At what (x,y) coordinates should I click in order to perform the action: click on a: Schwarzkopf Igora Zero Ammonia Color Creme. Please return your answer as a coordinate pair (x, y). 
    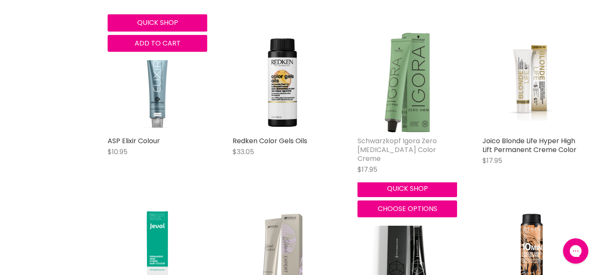
    Looking at the image, I should click on (407, 83).